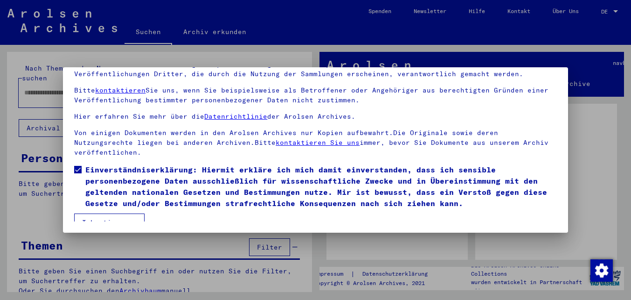  I want to click on a: kontaktieren, so click(120, 90).